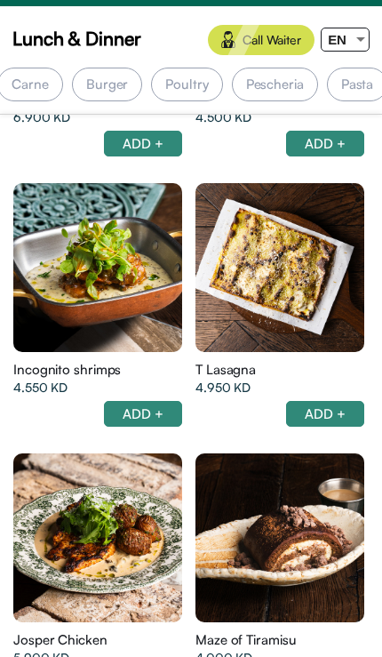 The height and width of the screenshot is (657, 382). I want to click on span: Incognito shrimps, so click(67, 370).